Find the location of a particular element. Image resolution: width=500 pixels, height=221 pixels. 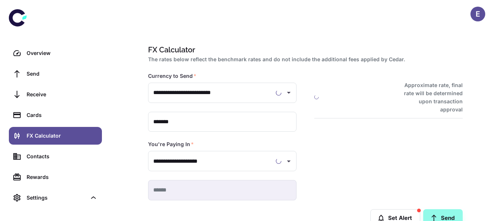

div: E is located at coordinates (478, 14).